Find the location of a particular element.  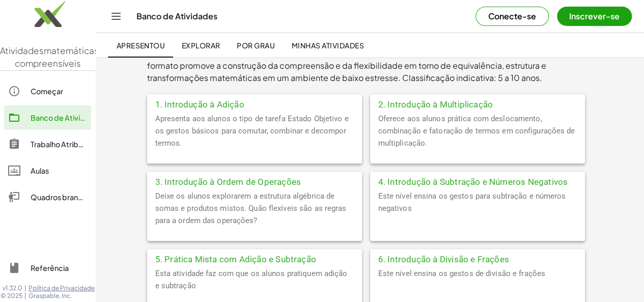

font: matemáticas compreensíveis is located at coordinates (57, 57).